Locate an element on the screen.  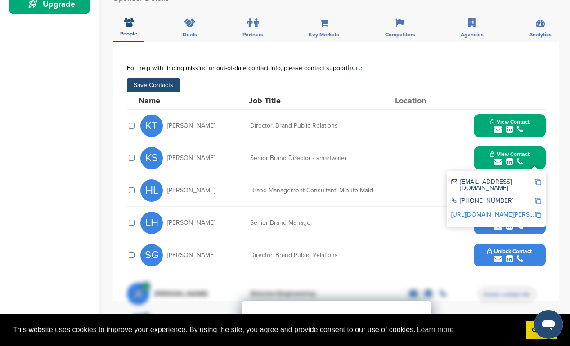
span: Unlock Contact is located at coordinates (509, 252).